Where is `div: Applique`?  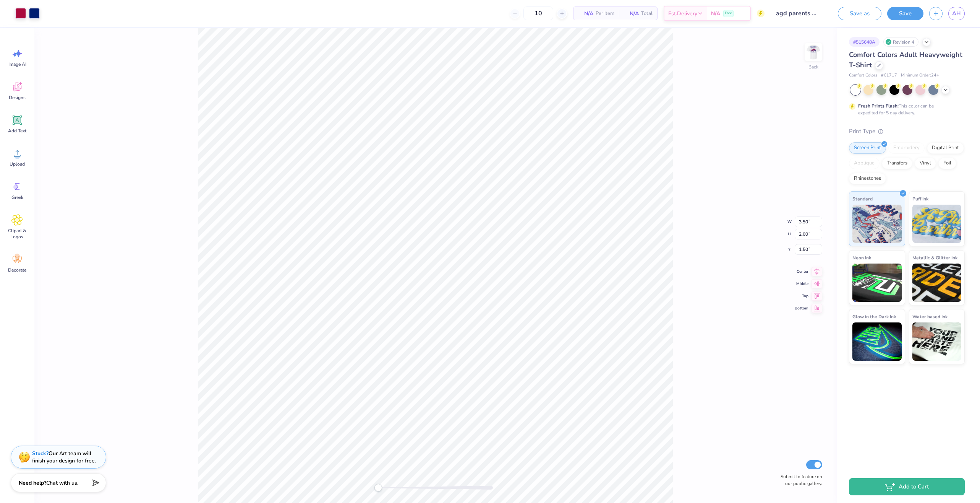
div: Applique is located at coordinates (865, 163).